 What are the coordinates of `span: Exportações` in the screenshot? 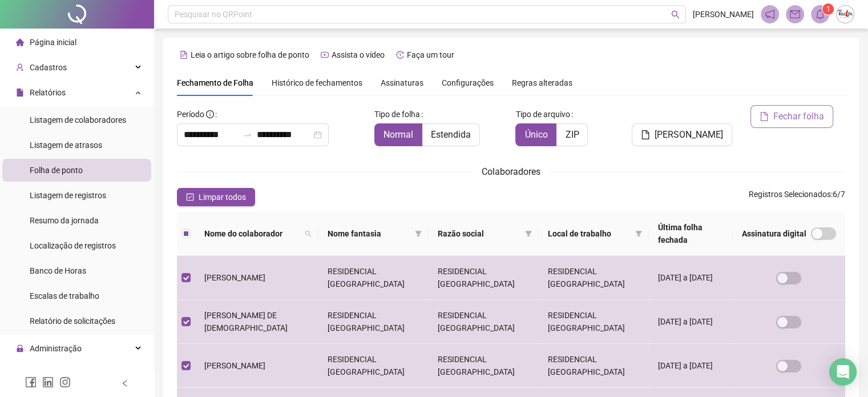 It's located at (52, 374).